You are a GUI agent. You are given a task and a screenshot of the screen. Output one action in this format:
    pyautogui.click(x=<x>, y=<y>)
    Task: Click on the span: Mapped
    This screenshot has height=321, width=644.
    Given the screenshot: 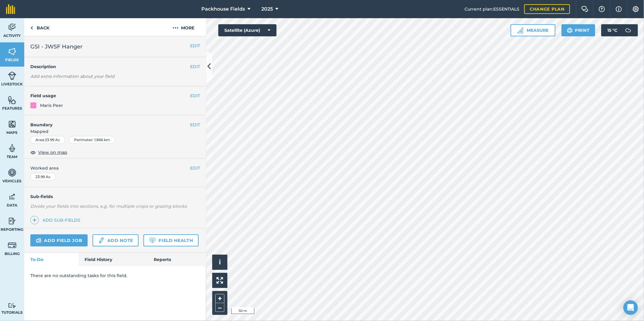 What is the action you would take?
    pyautogui.click(x=115, y=132)
    